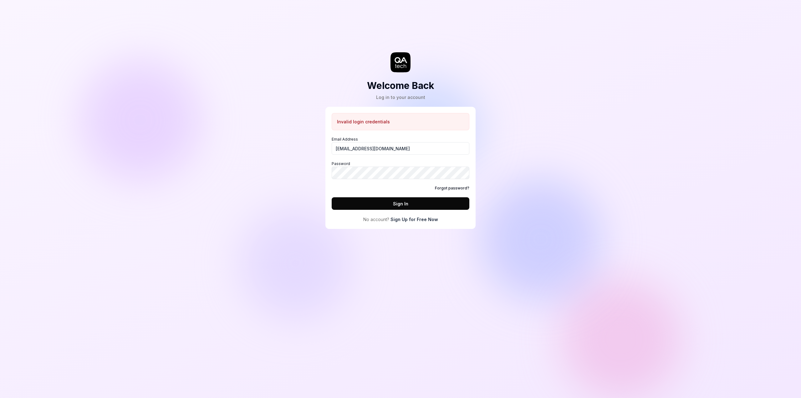  I want to click on h2: Welcome Back, so click(400, 85).